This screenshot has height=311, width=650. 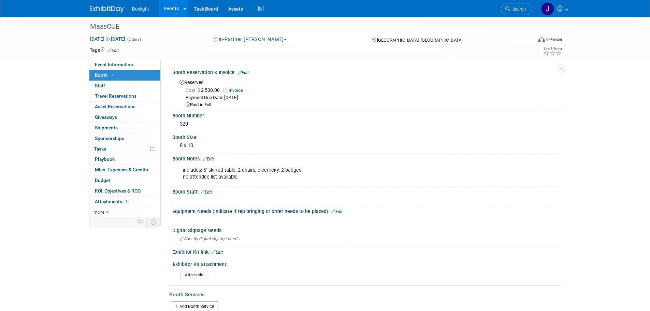 What do you see at coordinates (125, 117) in the screenshot?
I see `a: Giveaways` at bounding box center [125, 117].